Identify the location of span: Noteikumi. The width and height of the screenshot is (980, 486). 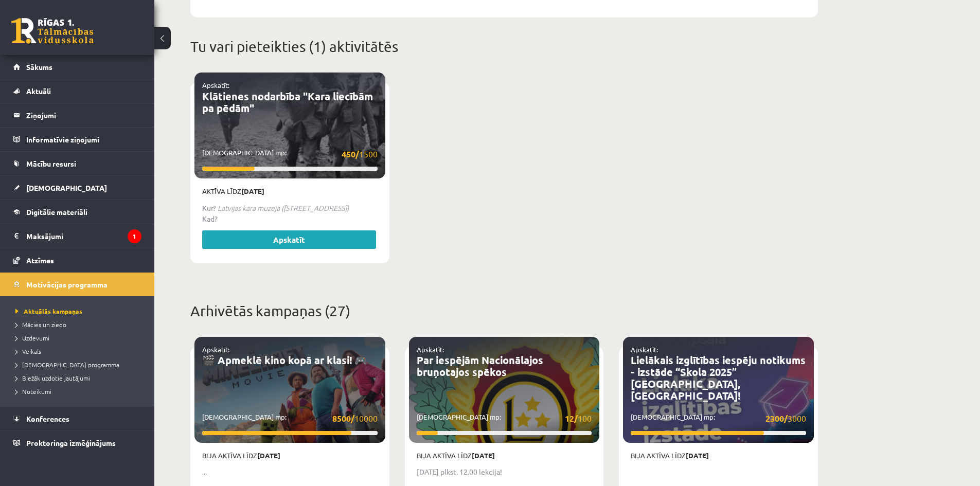
(33, 391).